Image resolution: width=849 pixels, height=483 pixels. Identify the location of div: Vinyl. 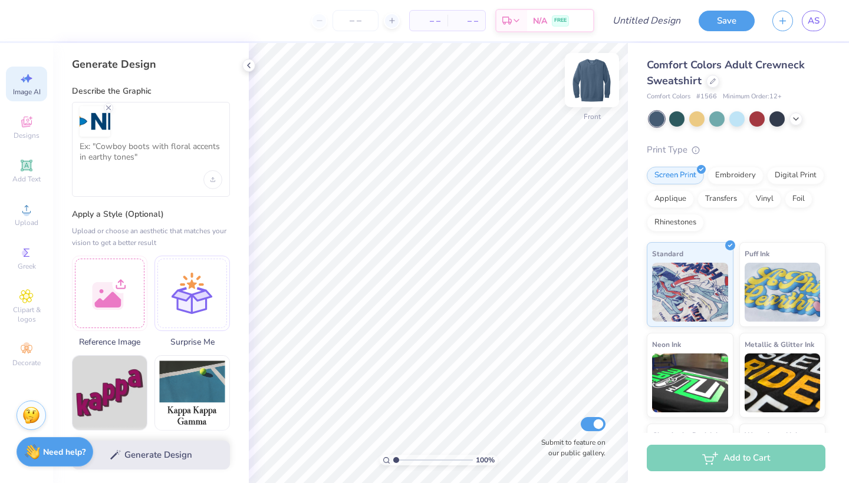
(765, 199).